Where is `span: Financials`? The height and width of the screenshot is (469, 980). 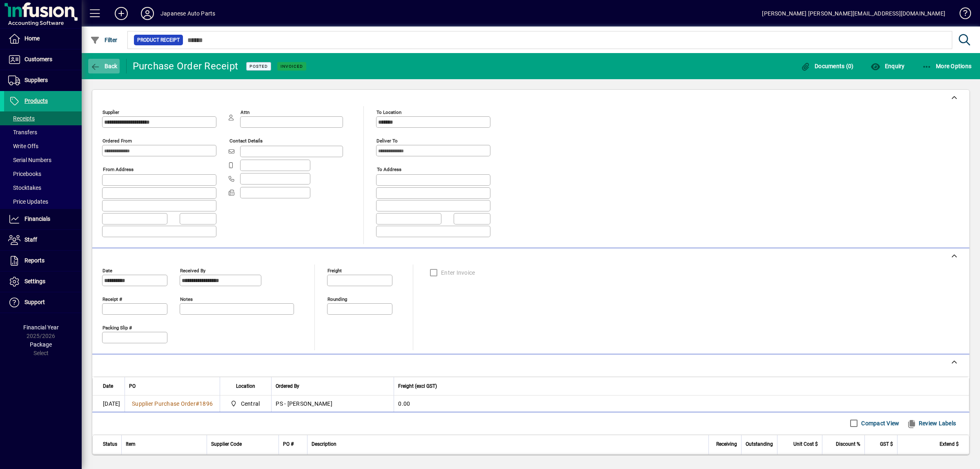
span: Financials is located at coordinates (37, 219).